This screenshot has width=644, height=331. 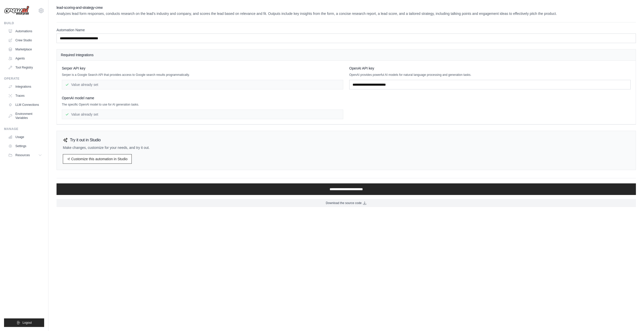 I want to click on h2: lead-scoring-and-strategy-crew, so click(x=346, y=7).